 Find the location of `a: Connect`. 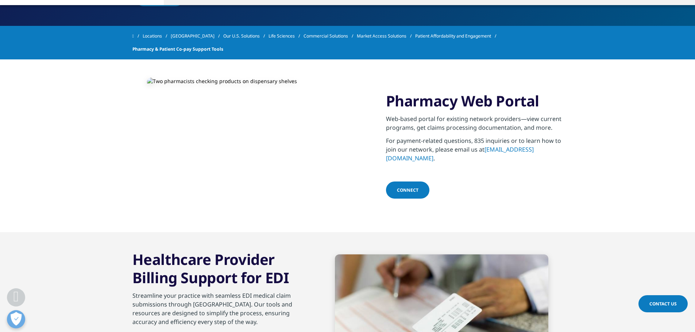

a: Connect is located at coordinates (408, 190).